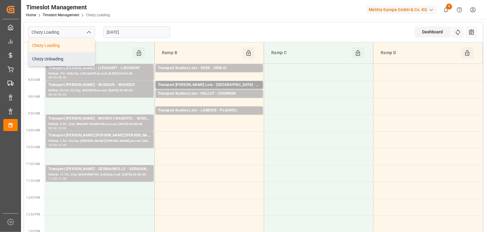 The height and width of the screenshot is (232, 487). Describe the element at coordinates (403, 10) in the screenshot. I see `button: Melitta Europa GmbH & Co. KG` at that location.